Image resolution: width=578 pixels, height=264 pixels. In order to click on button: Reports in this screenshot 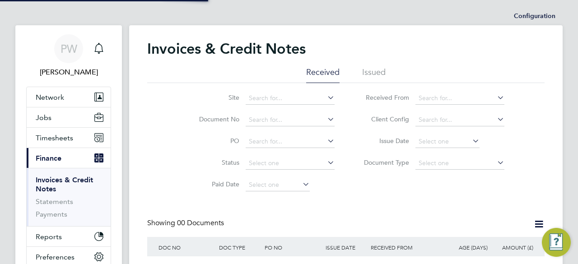, I will do `click(69, 237)`.